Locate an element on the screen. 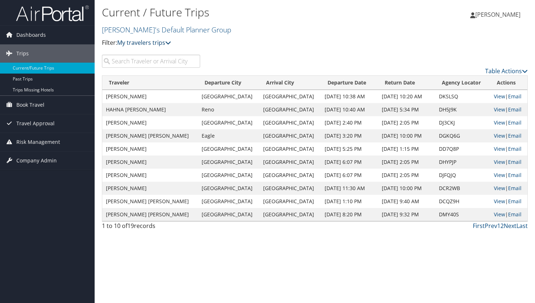 Image resolution: width=535 pixels, height=303 pixels. a: 1 is located at coordinates (498, 225).